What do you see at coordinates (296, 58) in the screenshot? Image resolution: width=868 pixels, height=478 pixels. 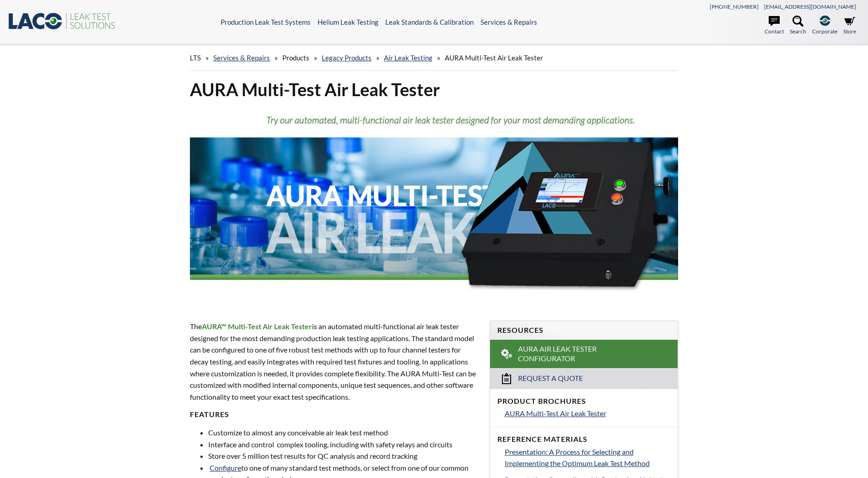 I see `span: Products` at bounding box center [296, 58].